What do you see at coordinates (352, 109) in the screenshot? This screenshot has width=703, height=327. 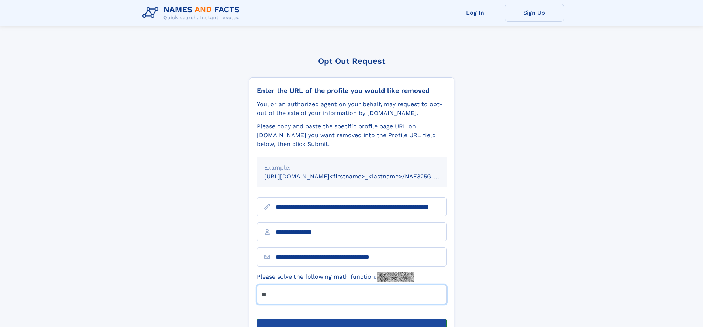 I see `div: You, or an authorized agent on your behalf, may request to opt-out of the sale of your informatio...` at bounding box center [352, 109].